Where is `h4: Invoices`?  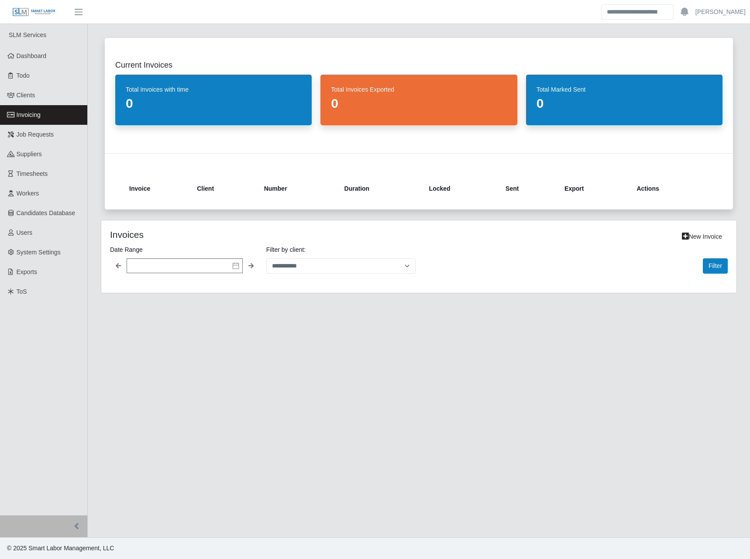 h4: Invoices is located at coordinates (235, 234).